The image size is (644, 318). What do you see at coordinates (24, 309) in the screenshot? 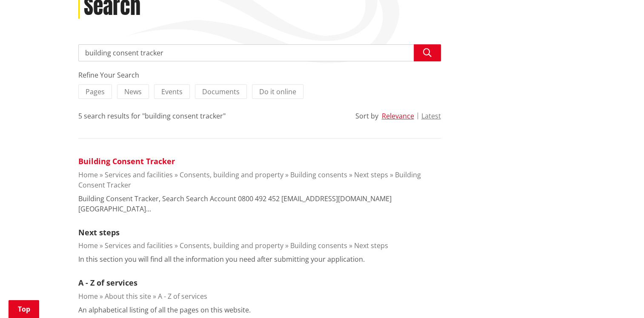
I see `a: Top` at bounding box center [24, 309].